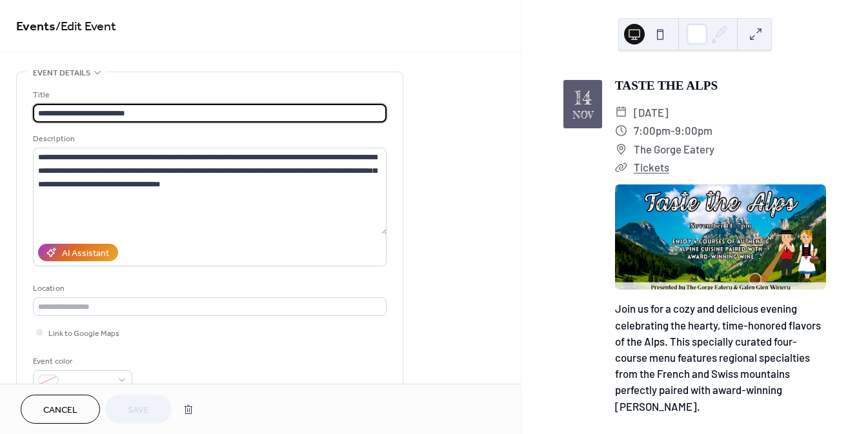 This screenshot has width=868, height=434. Describe the element at coordinates (209, 288) in the screenshot. I see `div: Location` at that location.